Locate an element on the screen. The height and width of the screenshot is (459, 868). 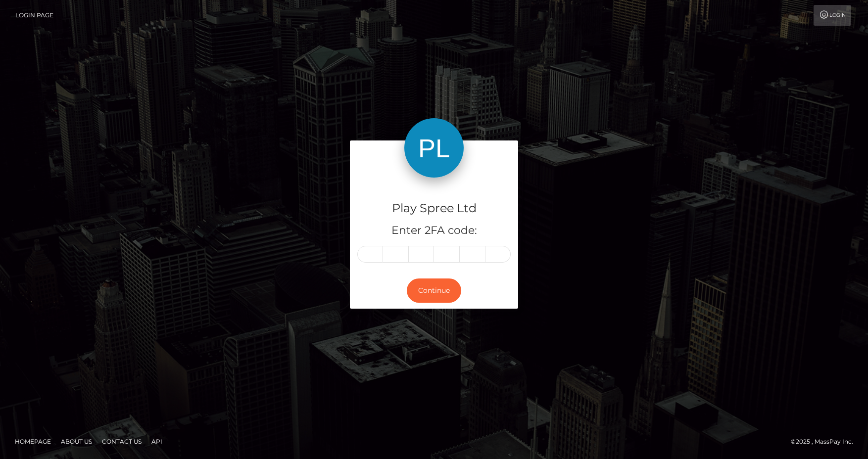
a: About Us is located at coordinates (77, 441).